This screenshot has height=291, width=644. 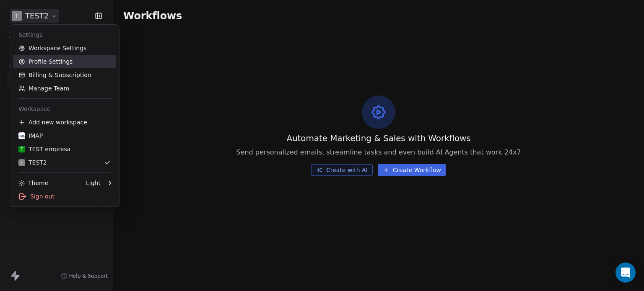 I want to click on a: Billing & Subscription, so click(x=64, y=75).